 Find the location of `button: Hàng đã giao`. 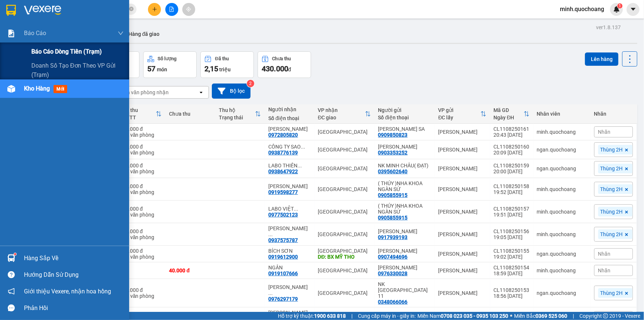

button: Hàng đã giao is located at coordinates (144, 34).